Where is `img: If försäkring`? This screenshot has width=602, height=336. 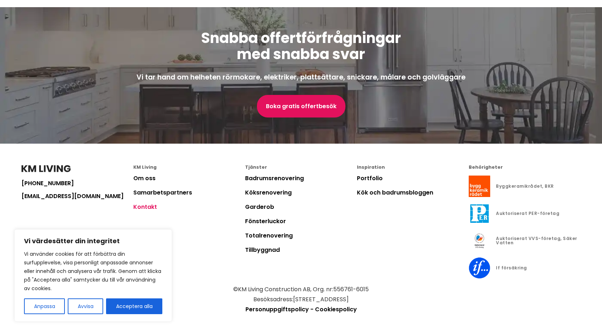 img: If försäkring is located at coordinates (479, 268).